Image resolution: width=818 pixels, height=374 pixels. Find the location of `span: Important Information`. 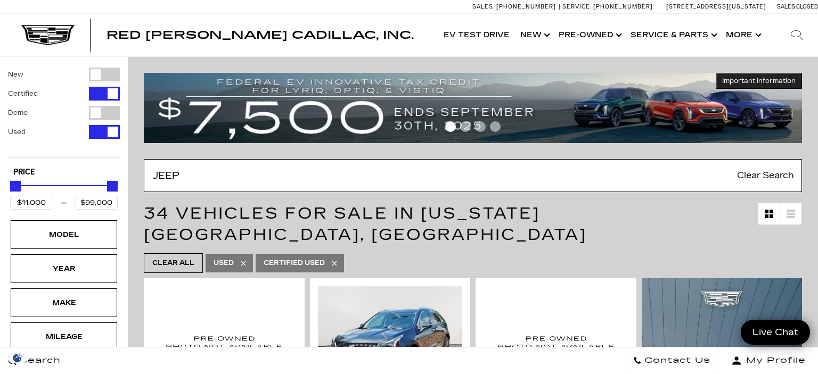

span: Important Information is located at coordinates (759, 81).